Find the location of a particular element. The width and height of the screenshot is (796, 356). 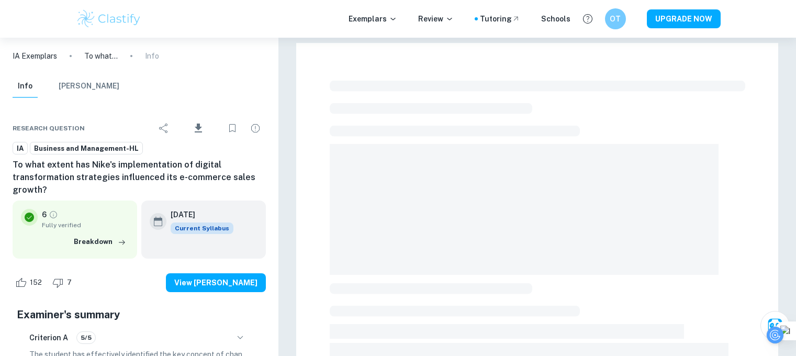

a: Business and Management-HL is located at coordinates (86, 148).